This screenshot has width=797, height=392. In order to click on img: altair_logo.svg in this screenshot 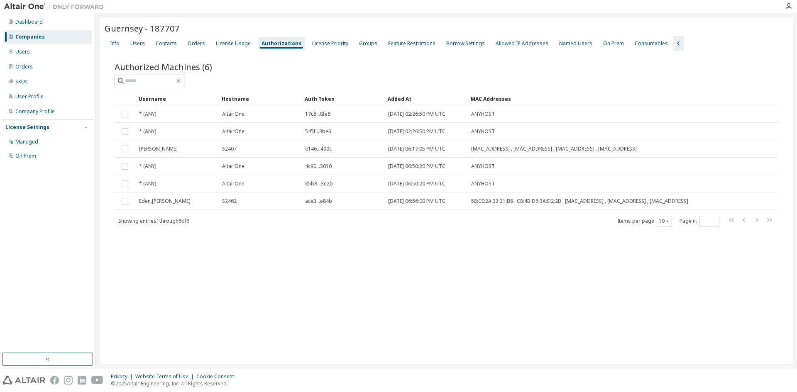, I will do `click(24, 380)`.